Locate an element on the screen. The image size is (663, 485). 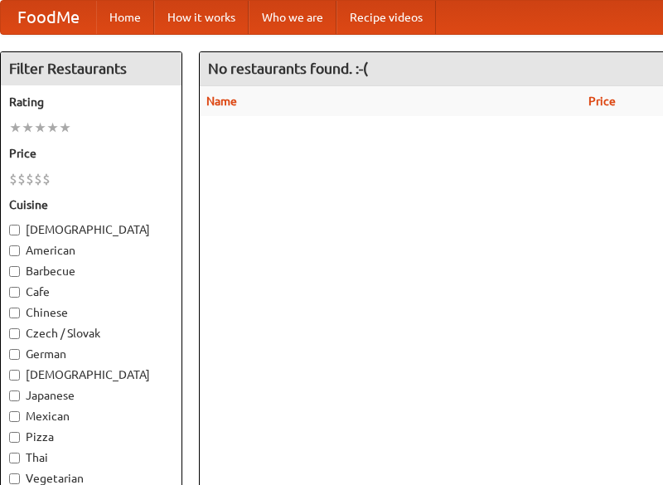
label: Chinese is located at coordinates (91, 313).